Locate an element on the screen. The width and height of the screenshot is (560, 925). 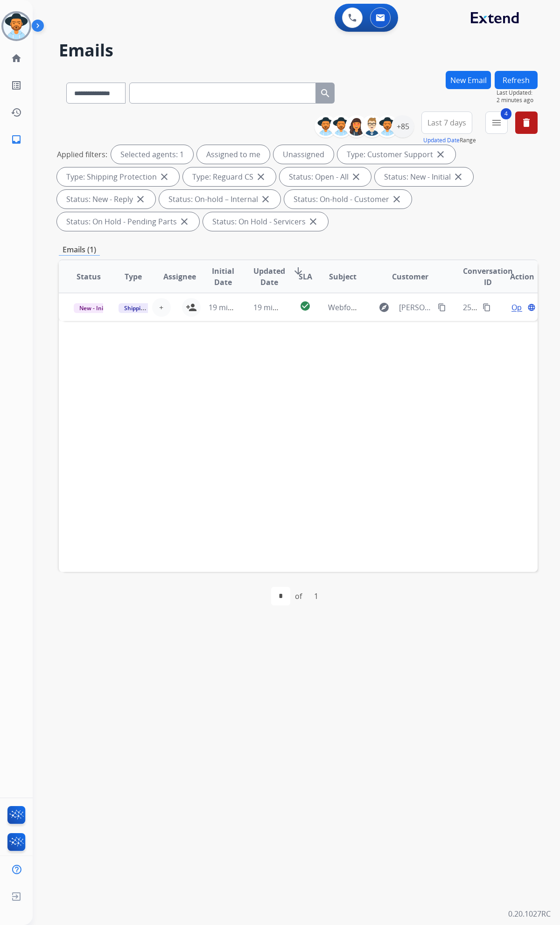
span: Subject is located at coordinates (343, 276).